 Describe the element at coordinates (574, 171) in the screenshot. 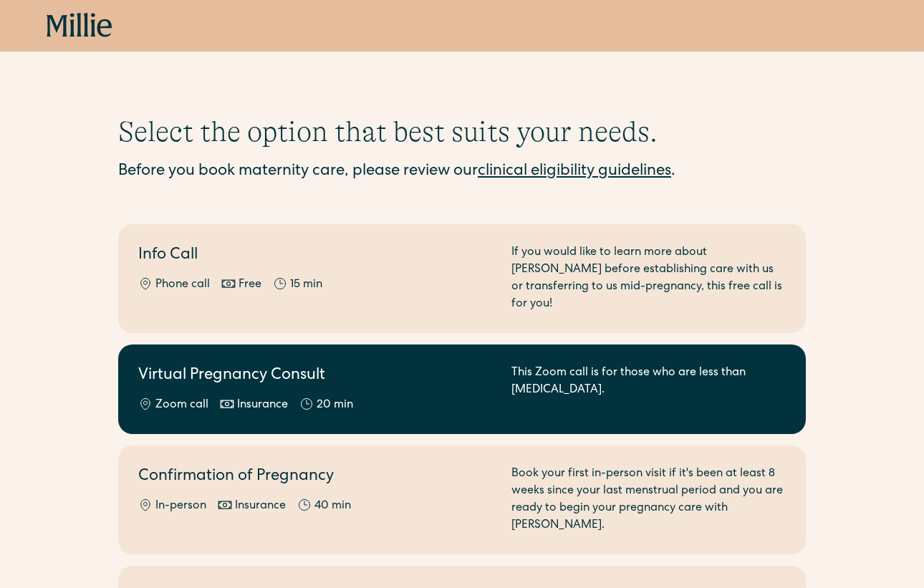

I see `a: clinical eligibility guidelines` at that location.